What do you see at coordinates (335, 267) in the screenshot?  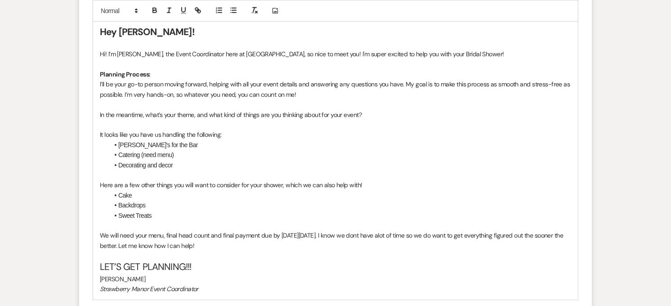 I see `h2: LET’S GET PLANNING!!!` at bounding box center [335, 267].